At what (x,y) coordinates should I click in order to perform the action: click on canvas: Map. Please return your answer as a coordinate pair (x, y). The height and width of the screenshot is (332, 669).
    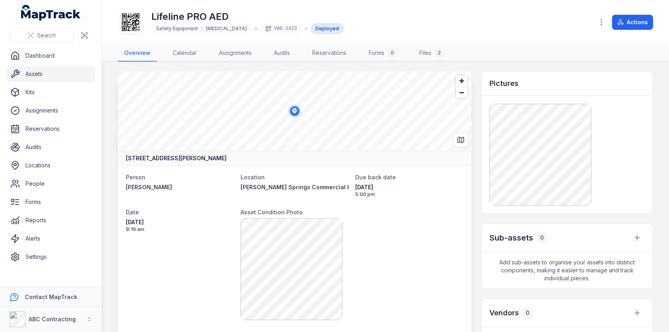
    Looking at the image, I should click on (295, 111).